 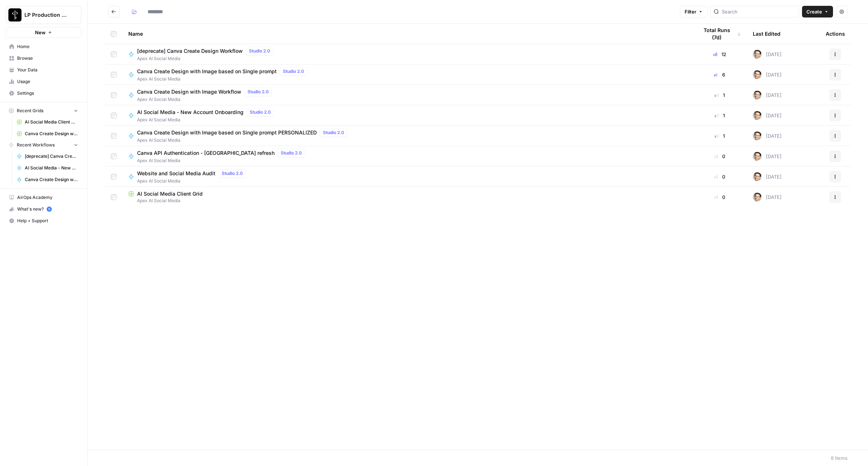 I want to click on a: Canva Create Design with Image based on Single prompt PERSONALIZED, so click(x=48, y=180).